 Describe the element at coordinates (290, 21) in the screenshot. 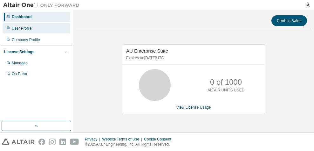

I see `button: Contact Sales` at that location.